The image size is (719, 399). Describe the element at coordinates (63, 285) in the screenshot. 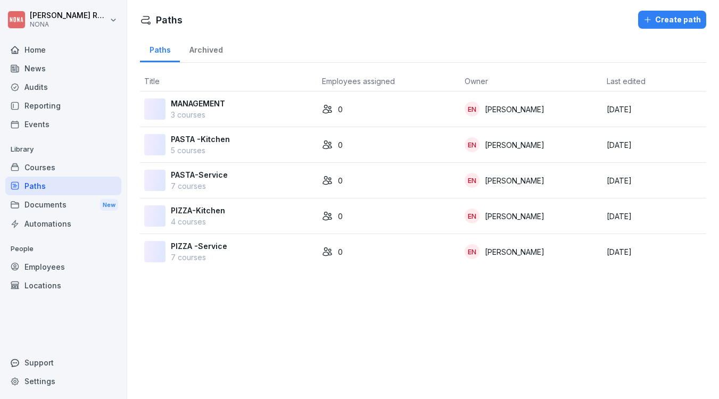

I see `div: Locations` at that location.